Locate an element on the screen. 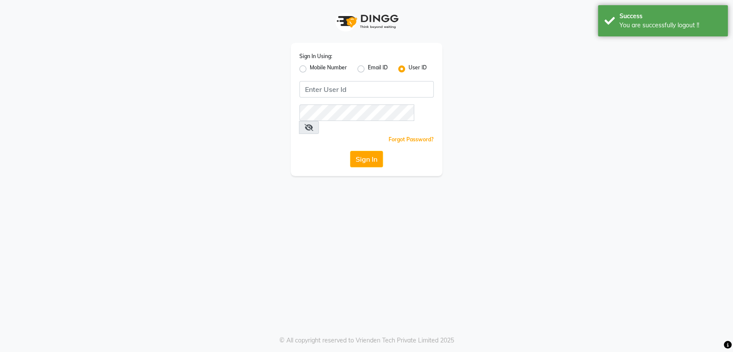  img: logo1.svg is located at coordinates (367, 21).